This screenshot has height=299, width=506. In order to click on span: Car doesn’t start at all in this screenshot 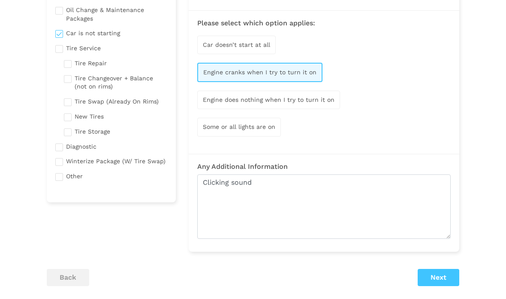, I will do `click(236, 45)`.